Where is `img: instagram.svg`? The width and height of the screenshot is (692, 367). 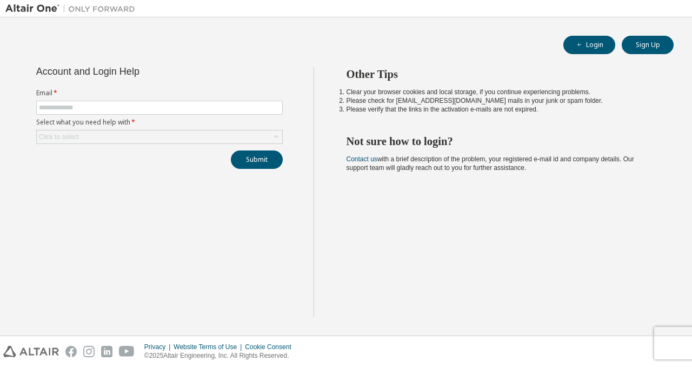
img: instagram.svg is located at coordinates (89, 351).